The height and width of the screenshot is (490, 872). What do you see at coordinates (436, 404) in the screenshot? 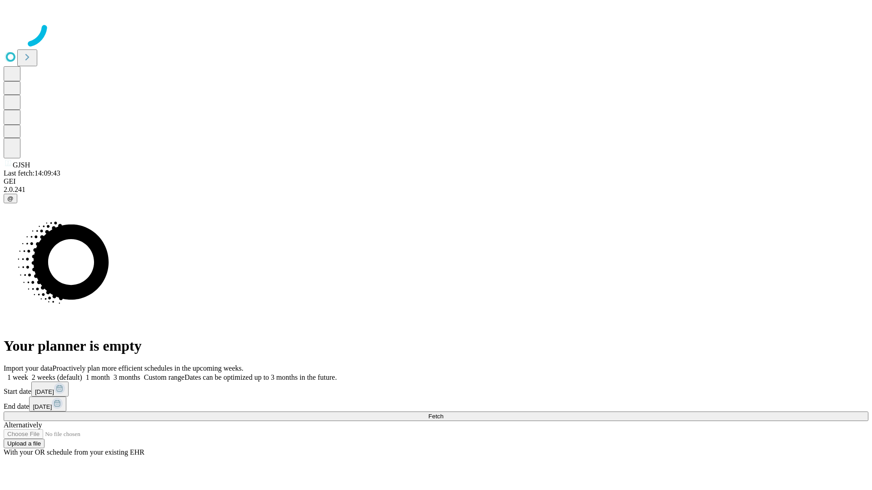
I see `div: End date` at bounding box center [436, 404].